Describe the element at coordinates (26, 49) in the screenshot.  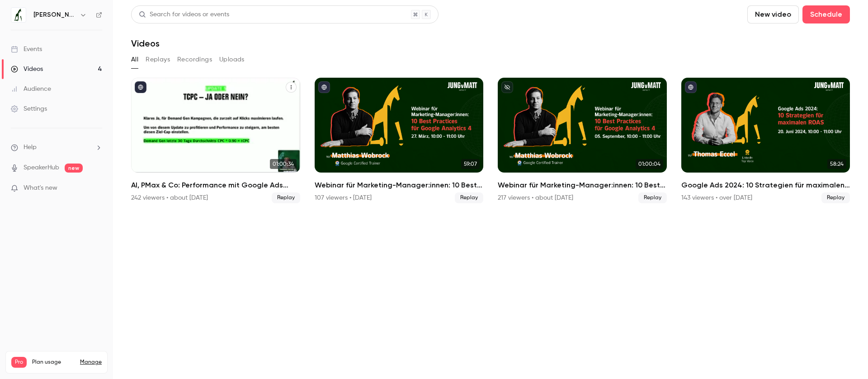
I see `div: Events` at that location.